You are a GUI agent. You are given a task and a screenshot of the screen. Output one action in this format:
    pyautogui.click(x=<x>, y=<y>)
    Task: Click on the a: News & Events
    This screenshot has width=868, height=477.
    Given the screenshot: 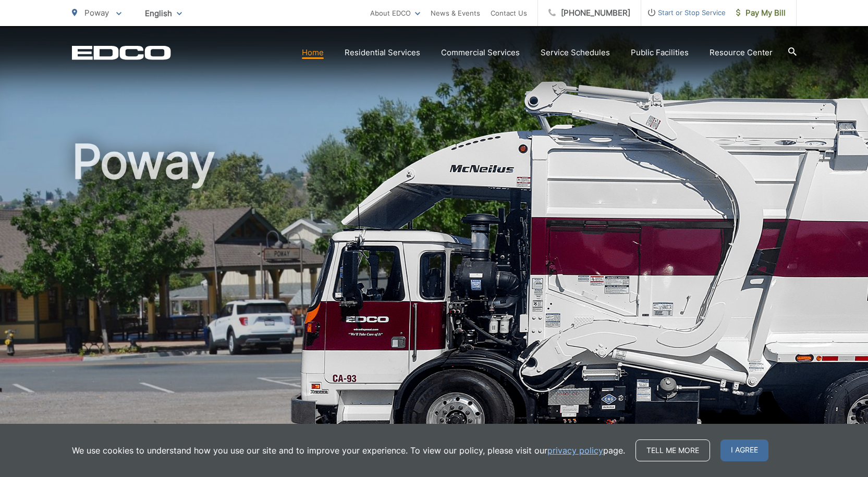 What is the action you would take?
    pyautogui.click(x=455, y=13)
    